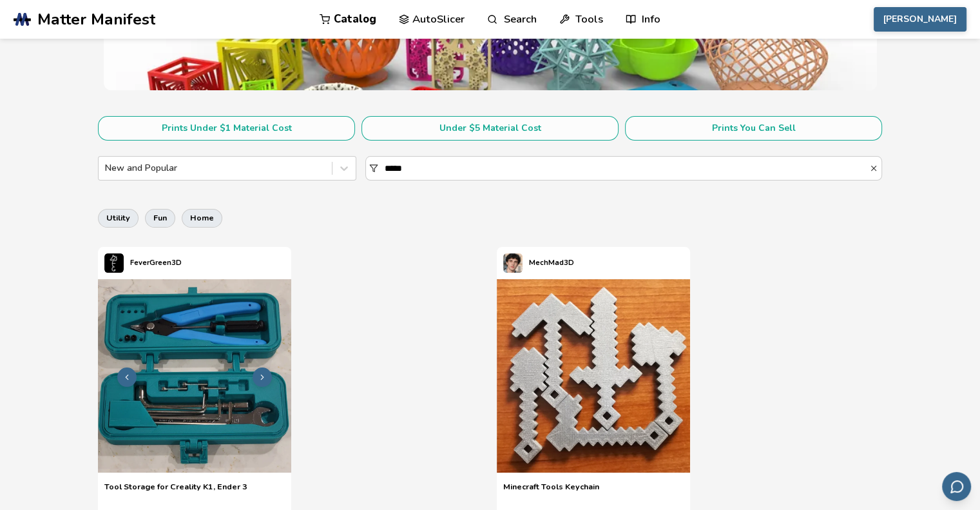 The image size is (980, 510). I want to click on a: Tool Storage for Creality K1, Ender 3, so click(176, 491).